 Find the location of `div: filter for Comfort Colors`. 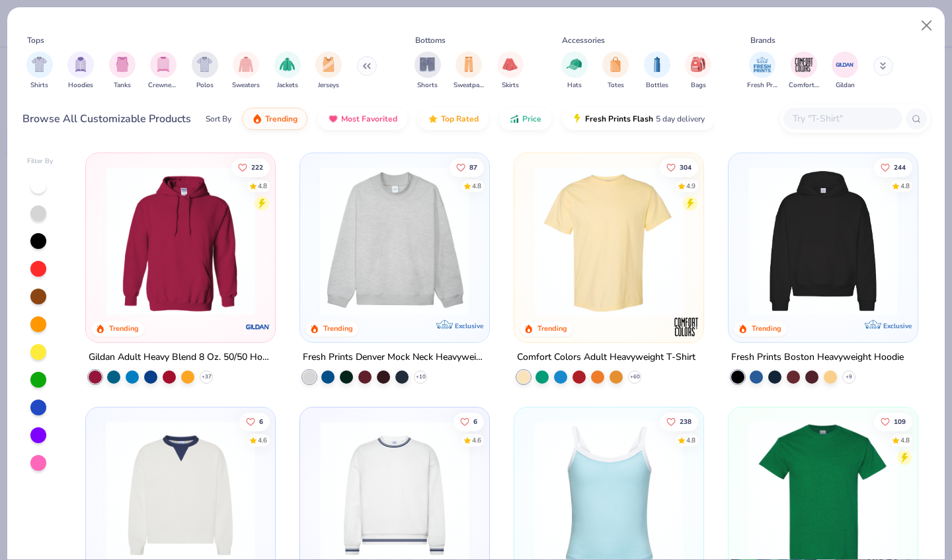

div: filter for Comfort Colors is located at coordinates (804, 71).